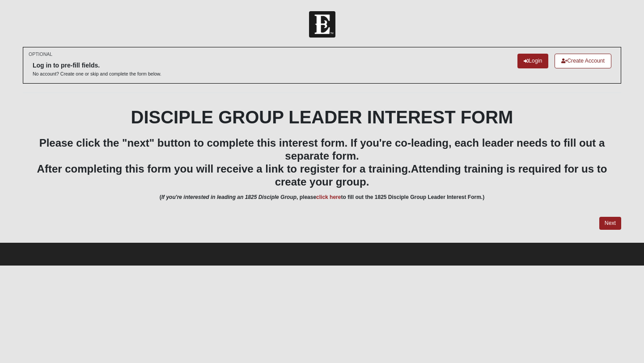 The width and height of the screenshot is (644, 363). What do you see at coordinates (40, 54) in the screenshot?
I see `small: OPTIONAL` at bounding box center [40, 54].